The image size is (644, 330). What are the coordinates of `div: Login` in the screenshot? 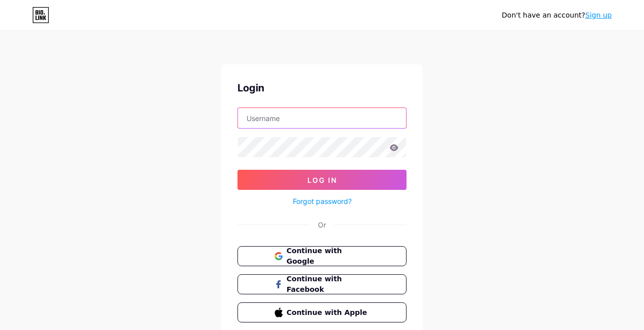 It's located at (322, 88).